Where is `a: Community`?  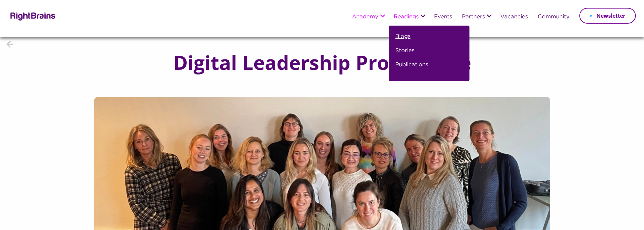 a: Community is located at coordinates (553, 17).